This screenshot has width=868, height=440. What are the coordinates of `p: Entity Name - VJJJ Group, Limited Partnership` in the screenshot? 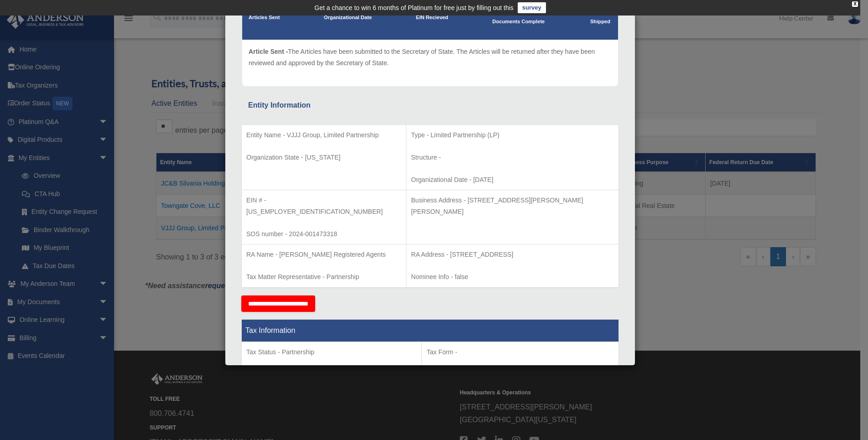 It's located at (324, 135).